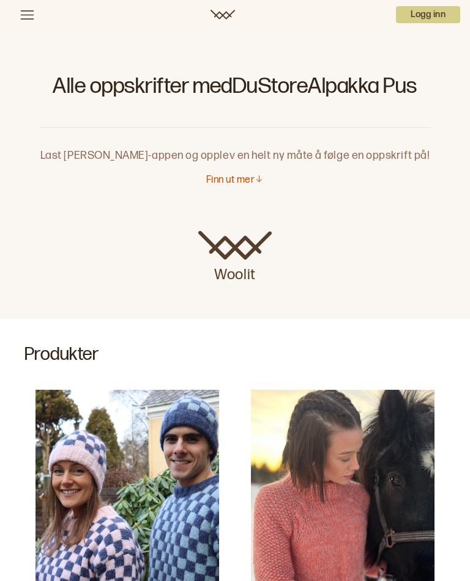 Image resolution: width=470 pixels, height=581 pixels. What do you see at coordinates (427, 15) in the screenshot?
I see `button: User dropdown` at bounding box center [427, 15].